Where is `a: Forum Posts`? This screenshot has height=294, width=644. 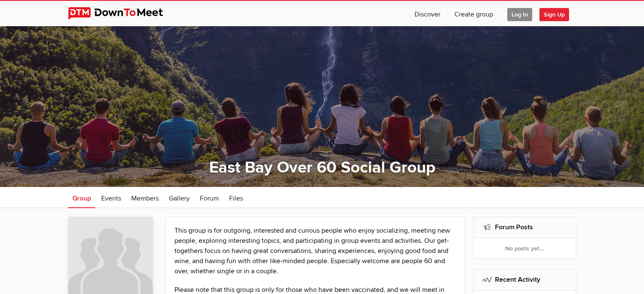
a: Forum Posts is located at coordinates (514, 227).